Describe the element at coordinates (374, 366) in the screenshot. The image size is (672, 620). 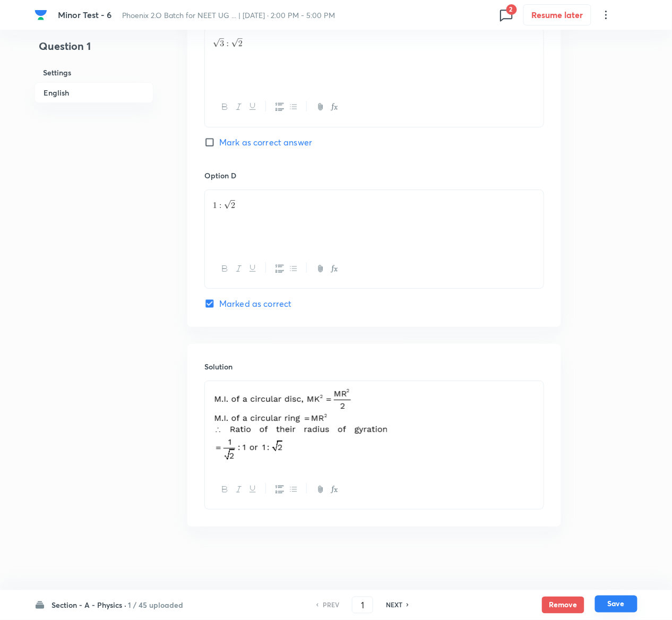
I see `h6: Solution` at that location.